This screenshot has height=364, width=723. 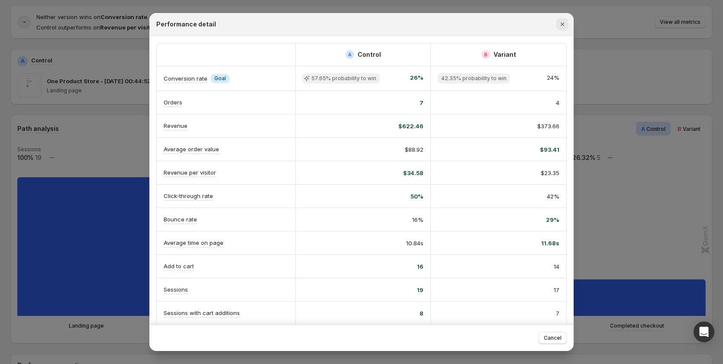 I want to click on span: $93.41, so click(x=550, y=149).